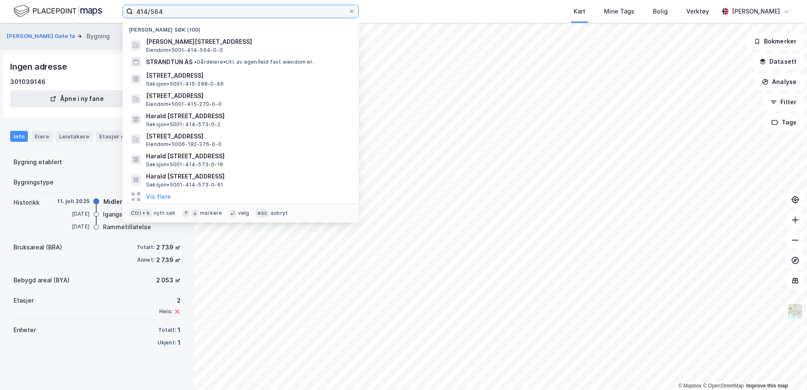 Image resolution: width=807 pixels, height=390 pixels. Describe the element at coordinates (42, 136) in the screenshot. I see `div: Eiere` at that location.